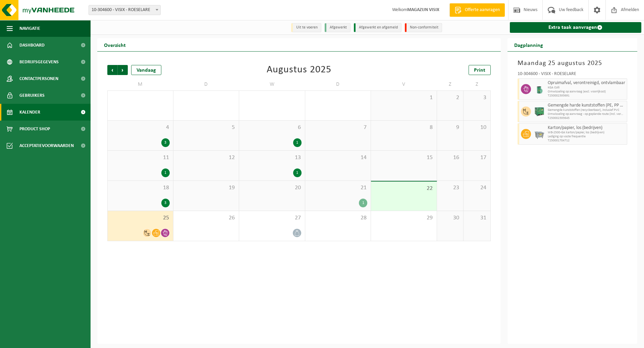 This screenshot has height=348, width=644. I want to click on span: Vorige, so click(112, 70).